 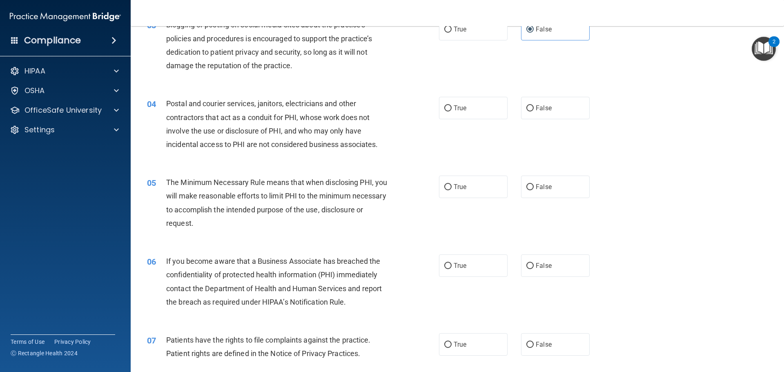 What do you see at coordinates (40, 130) in the screenshot?
I see `p: Settings` at bounding box center [40, 130].